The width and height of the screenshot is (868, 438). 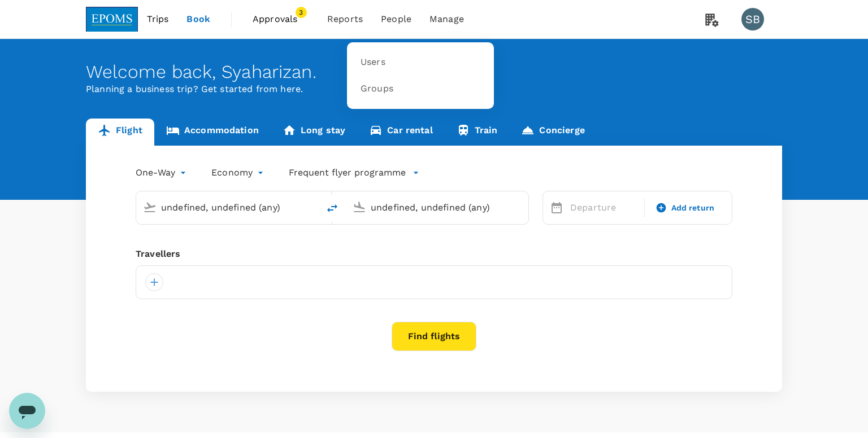 What do you see at coordinates (347, 173) in the screenshot?
I see `p: Frequent flyer programme` at bounding box center [347, 173].